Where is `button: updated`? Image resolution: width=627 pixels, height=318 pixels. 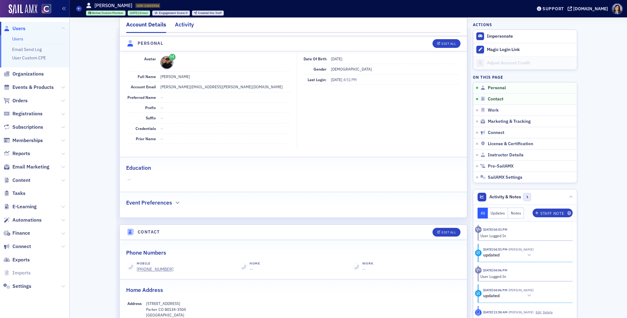
button: updated is located at coordinates (508, 295).